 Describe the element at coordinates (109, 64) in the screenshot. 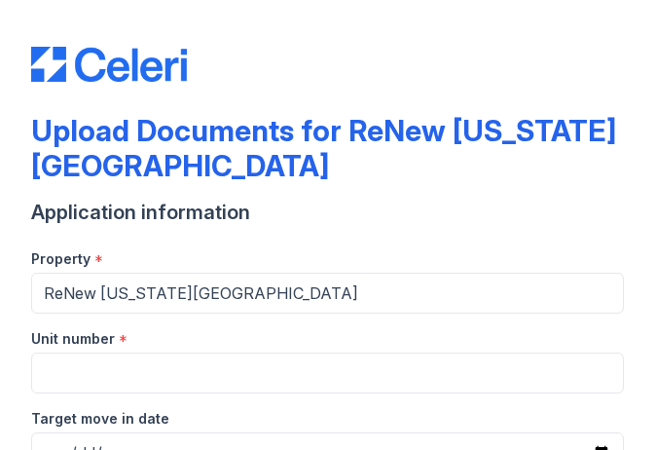

I see `img: CE_Logo_Blue-a8612792a0a2168367f1c8372b55b34899dd931a85d93a1a3d3e32e68fde9ad4.png` at that location.